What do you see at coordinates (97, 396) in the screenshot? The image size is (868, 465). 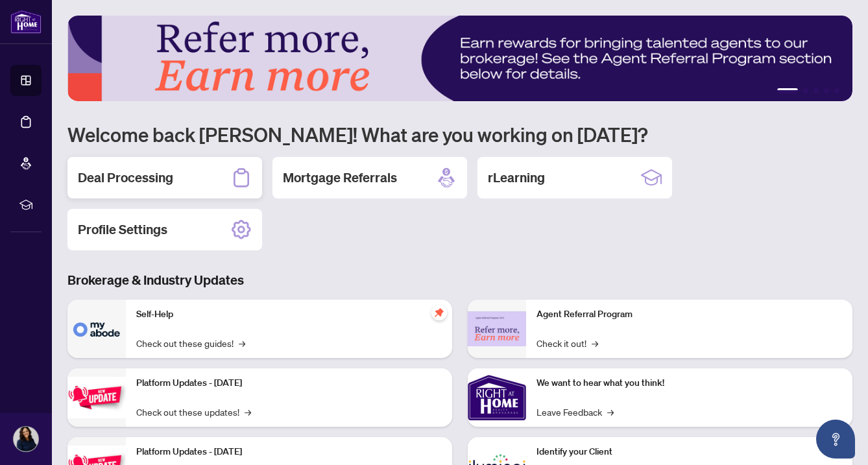 I see `img: Platform Updates - July 21, 2025` at bounding box center [97, 396].